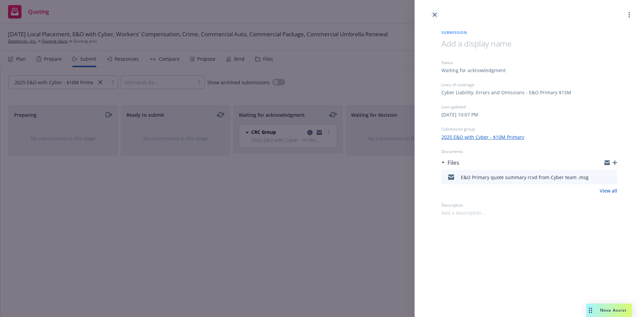 This screenshot has width=644, height=317. I want to click on button: download file, so click(600, 177).